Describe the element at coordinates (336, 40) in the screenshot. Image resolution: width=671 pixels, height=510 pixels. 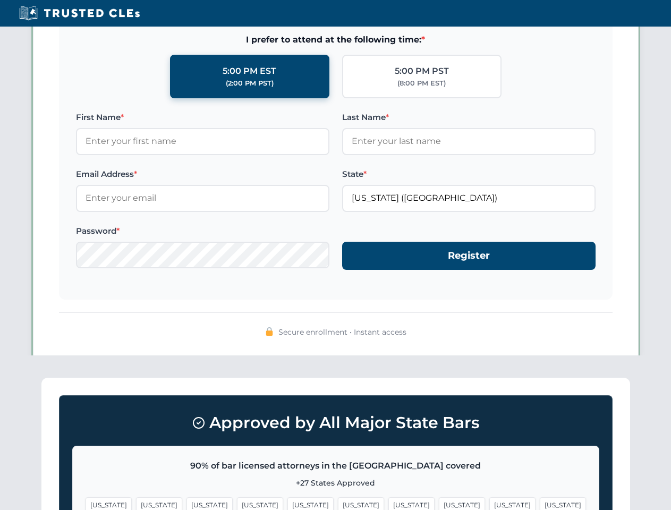
I see `span: I prefer to attend at the following time:` at that location.